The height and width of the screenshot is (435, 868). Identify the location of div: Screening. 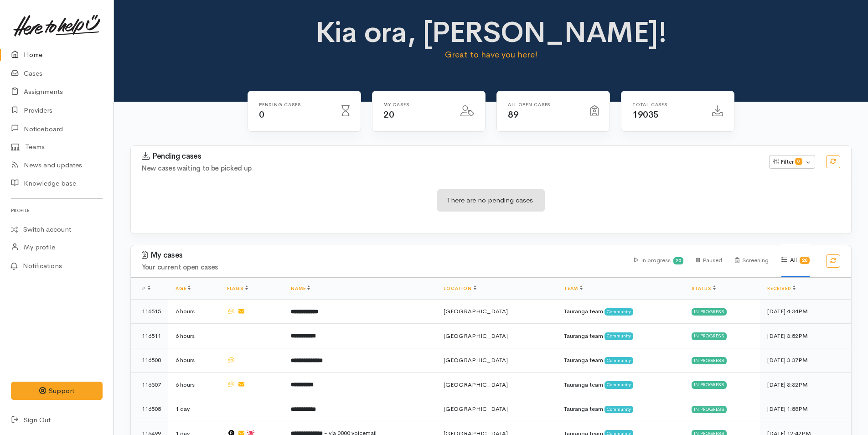
(752, 260).